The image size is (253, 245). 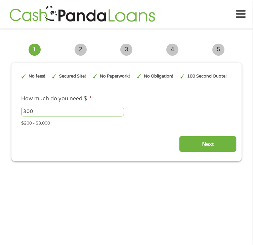 What do you see at coordinates (56, 99) in the screenshot?
I see `label: How much do you need $` at bounding box center [56, 99].